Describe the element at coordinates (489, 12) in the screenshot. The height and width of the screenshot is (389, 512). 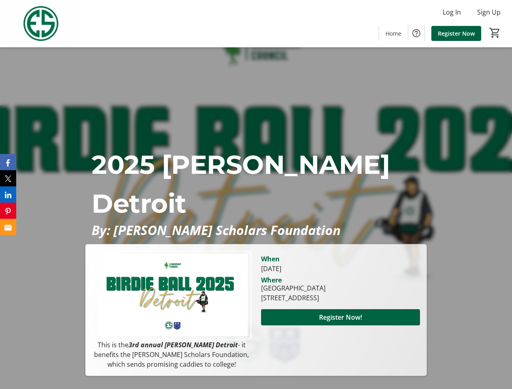
I see `span: Sign Up` at that location.